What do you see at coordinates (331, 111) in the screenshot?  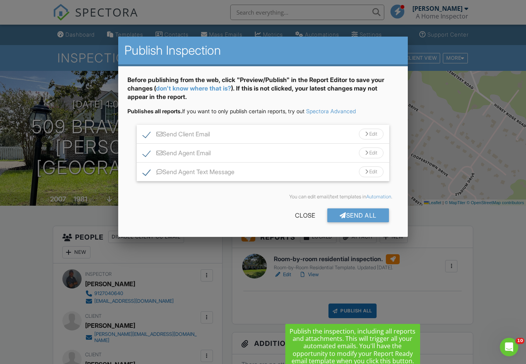 I see `a: Spectora Advanced` at bounding box center [331, 111].